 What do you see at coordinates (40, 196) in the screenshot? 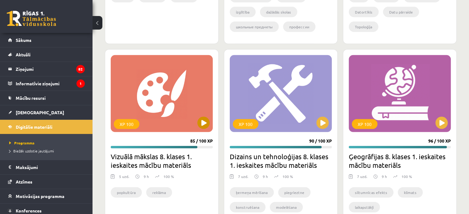
I see `span: Motivācijas programma` at bounding box center [40, 196].